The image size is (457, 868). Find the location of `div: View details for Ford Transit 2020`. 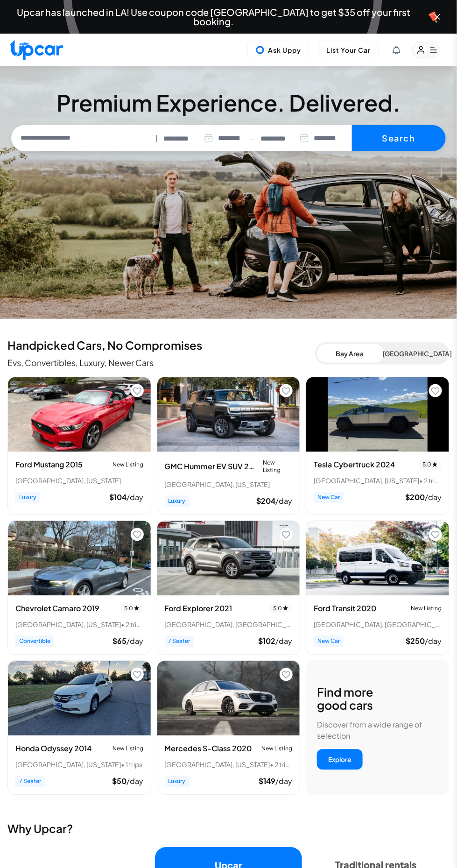

div: View details for Ford Transit 2020 is located at coordinates (378, 588).